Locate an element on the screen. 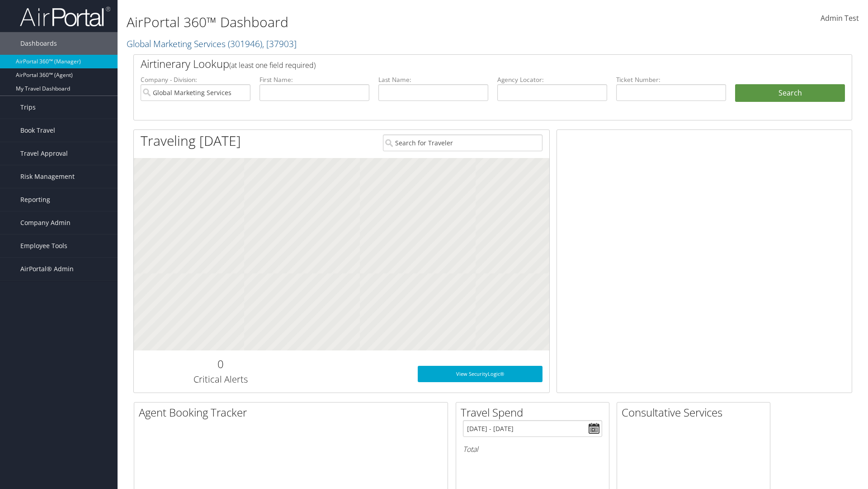  span: Book Travel is located at coordinates (38, 131).